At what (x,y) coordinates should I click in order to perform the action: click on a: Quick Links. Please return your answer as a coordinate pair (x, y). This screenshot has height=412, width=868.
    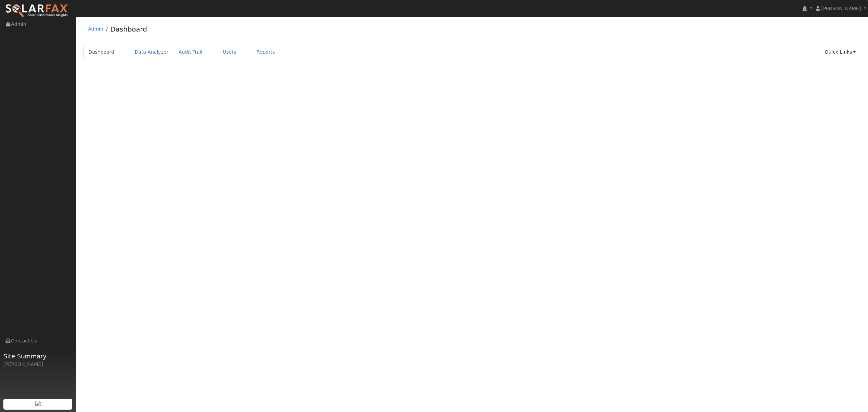
    Looking at the image, I should click on (840, 52).